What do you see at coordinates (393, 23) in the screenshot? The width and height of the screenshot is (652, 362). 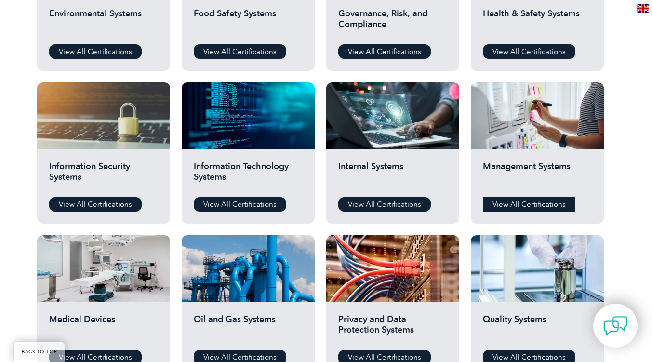 I see `h2: Governance, Risk, and Compliance` at bounding box center [393, 23].